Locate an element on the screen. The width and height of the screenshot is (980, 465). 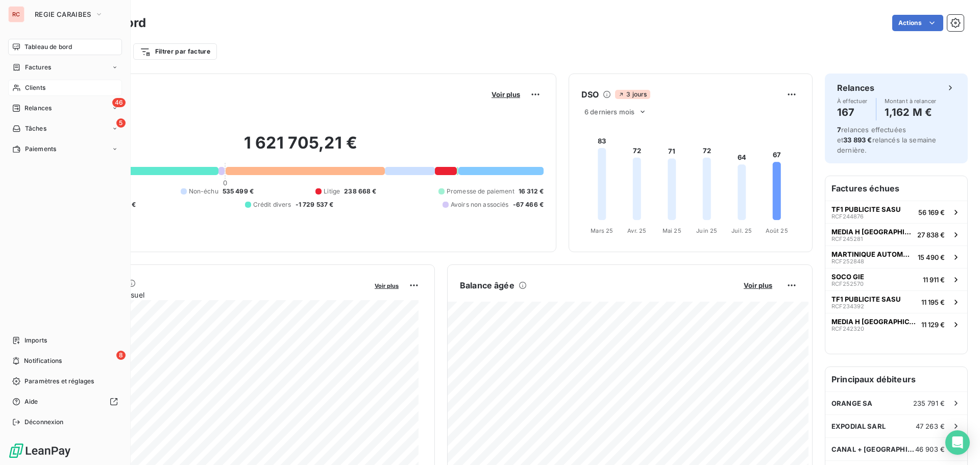
h4: 167 is located at coordinates (853, 113).